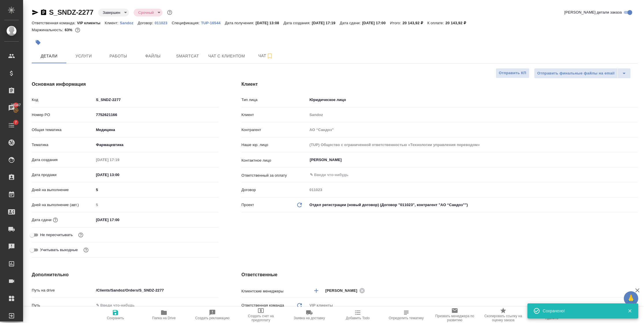 The height and width of the screenshot is (323, 644). I want to click on span: Определить тематику, so click(406, 318).